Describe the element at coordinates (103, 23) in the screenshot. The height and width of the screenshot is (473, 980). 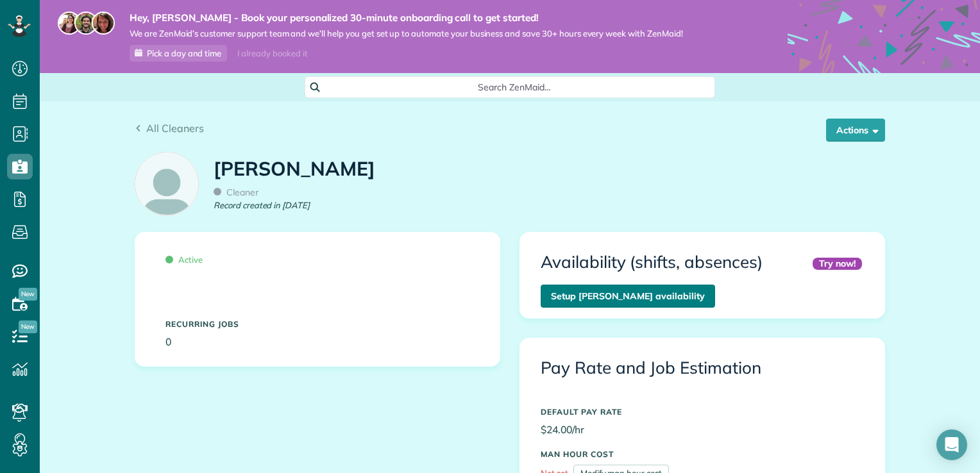
I see `img: michelle-19f622bdf1676172e81f8f8fba1fb50e276960ebfe0243fe18214015130c80e4.jpg` at that location.